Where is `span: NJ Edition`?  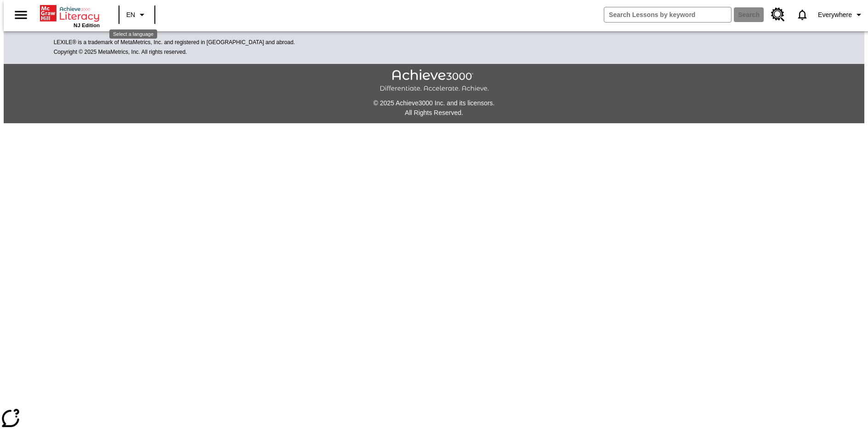 span: NJ Edition is located at coordinates (86, 25).